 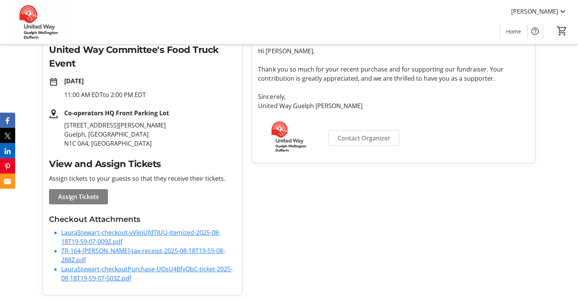 I want to click on p: 11:00 AM EDT to 2:00 PM EDT, so click(x=150, y=95).